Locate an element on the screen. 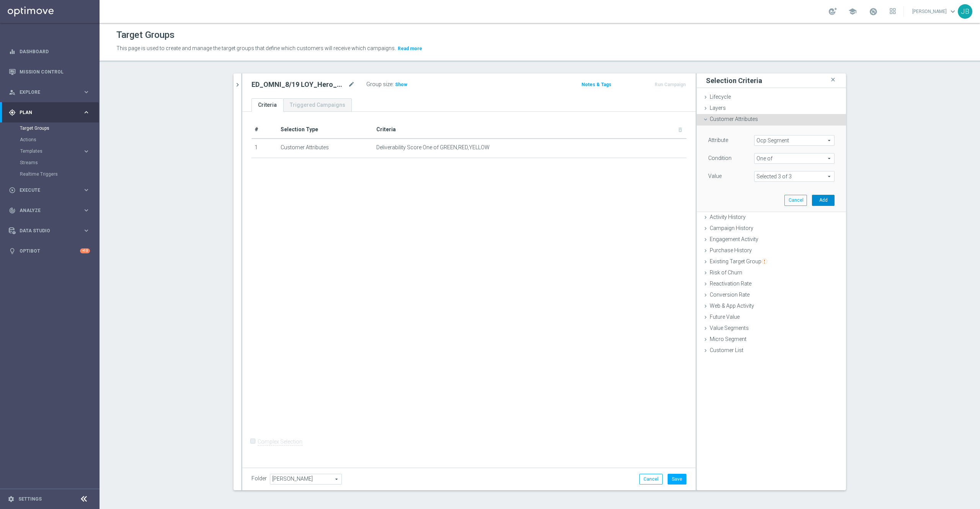  button: equalizer Dashboard is located at coordinates (49, 52).